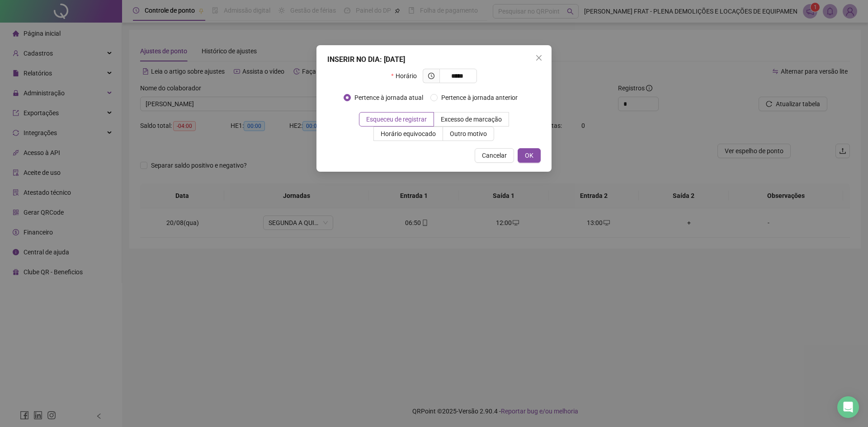 Image resolution: width=868 pixels, height=427 pixels. Describe the element at coordinates (529, 156) in the screenshot. I see `button: OK` at that location.